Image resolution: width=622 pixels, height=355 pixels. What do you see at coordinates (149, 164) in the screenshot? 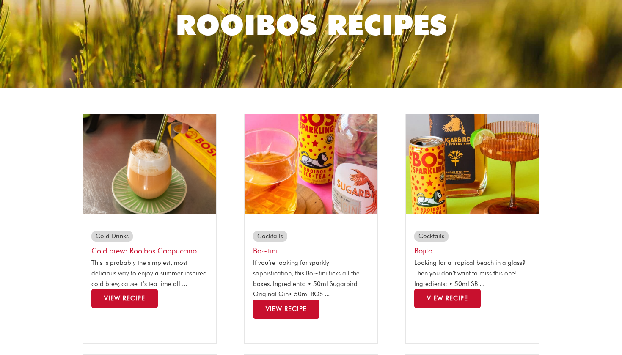
I see `img: bospresso capsule cold brew 4jpg` at bounding box center [149, 164].